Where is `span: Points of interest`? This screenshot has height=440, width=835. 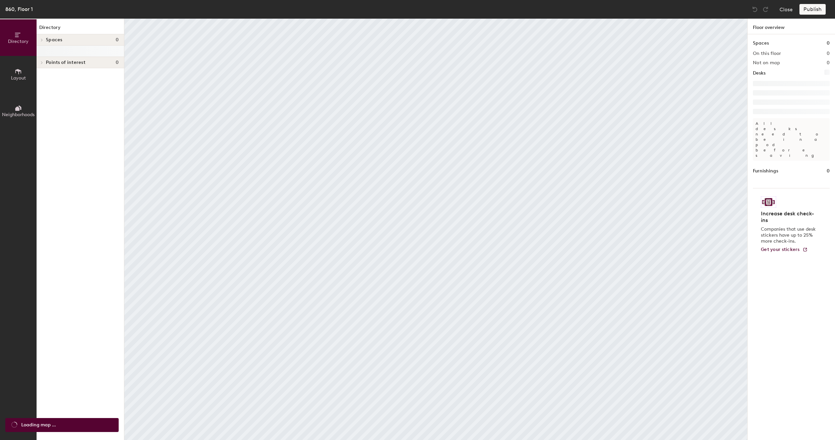 span: Points of interest is located at coordinates (66, 63).